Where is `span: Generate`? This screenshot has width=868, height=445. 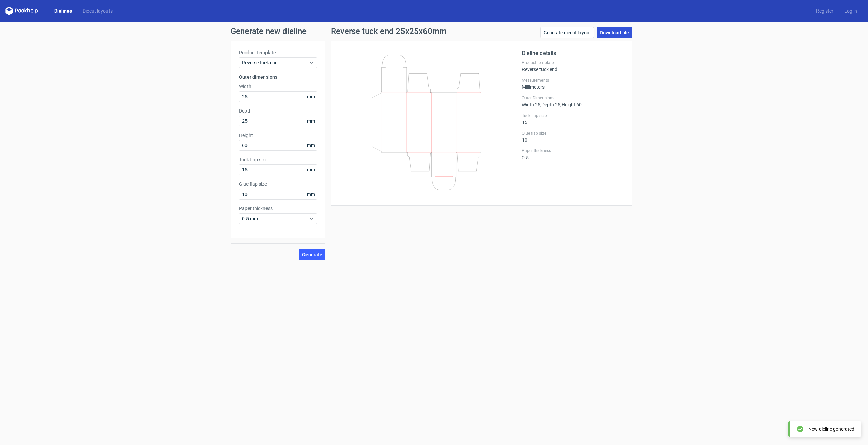 span: Generate is located at coordinates (312, 255).